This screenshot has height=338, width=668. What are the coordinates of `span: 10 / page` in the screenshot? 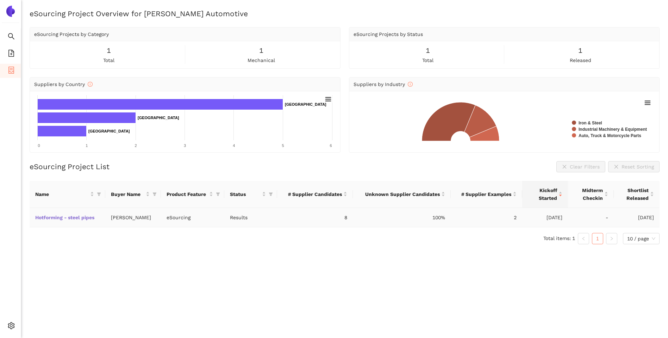 It's located at (641, 238).